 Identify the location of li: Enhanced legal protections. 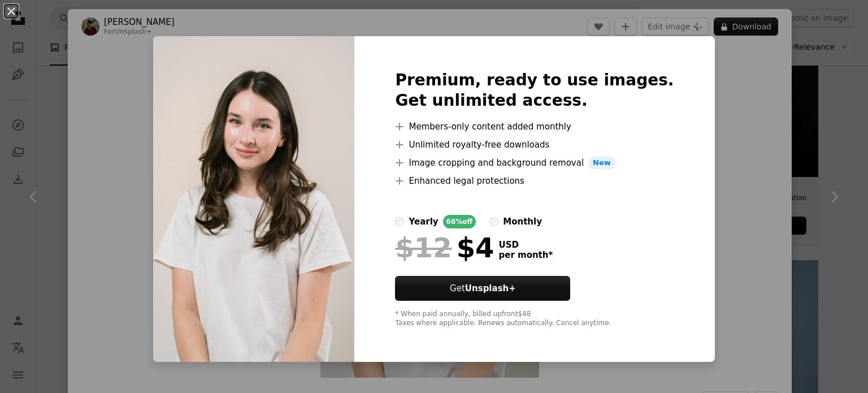
(534, 181).